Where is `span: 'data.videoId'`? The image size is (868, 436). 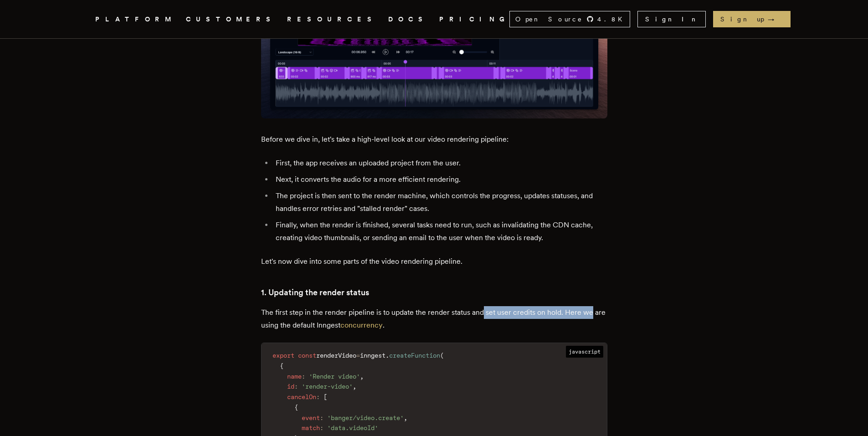 span: 'data.videoId' is located at coordinates (353, 428).